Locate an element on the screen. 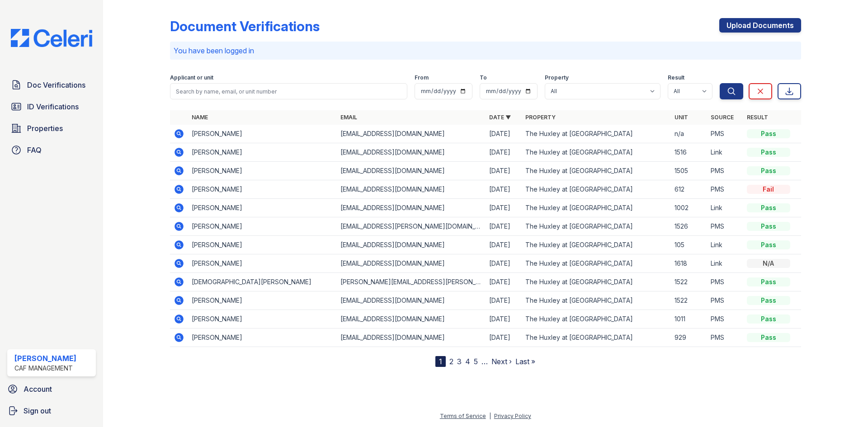  a: Property is located at coordinates (540, 117).